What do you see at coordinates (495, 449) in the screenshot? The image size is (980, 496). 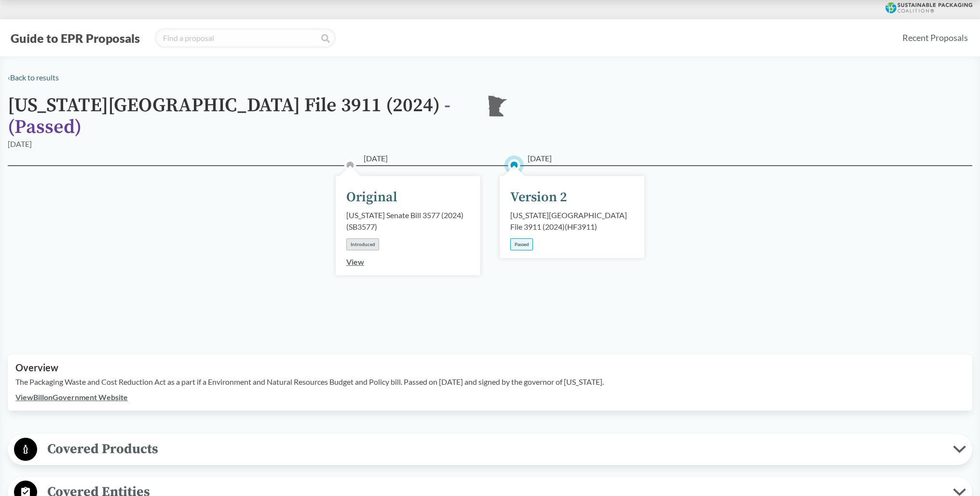 I see `span: Covered Products` at bounding box center [495, 449].